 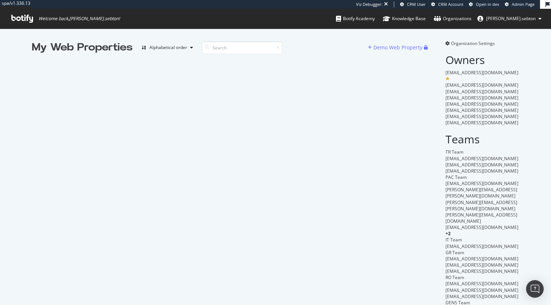 I want to click on input: Search, so click(x=242, y=48).